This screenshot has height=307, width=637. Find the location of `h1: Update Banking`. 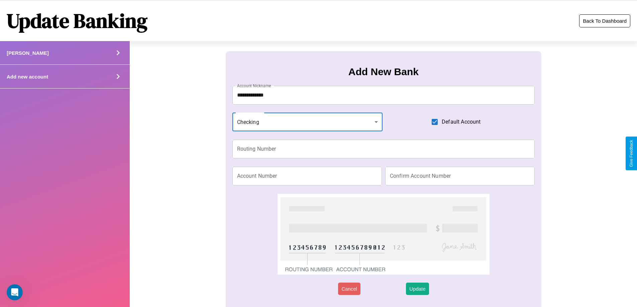

h1: Update Banking is located at coordinates (77, 21).